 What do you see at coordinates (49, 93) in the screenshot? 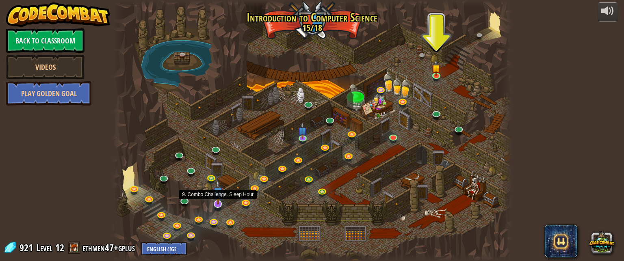
I see `a: Play Golden Goal` at bounding box center [49, 93].